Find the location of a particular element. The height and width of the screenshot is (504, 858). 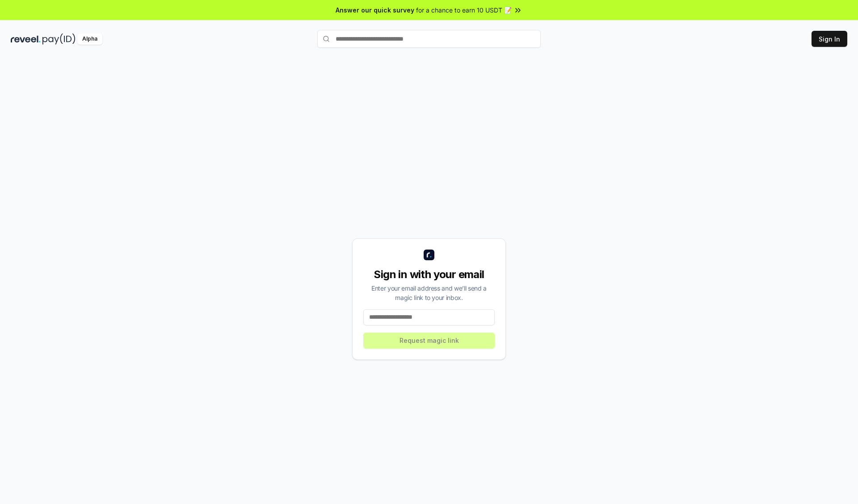

span: Answer our quick survey is located at coordinates (375, 10).